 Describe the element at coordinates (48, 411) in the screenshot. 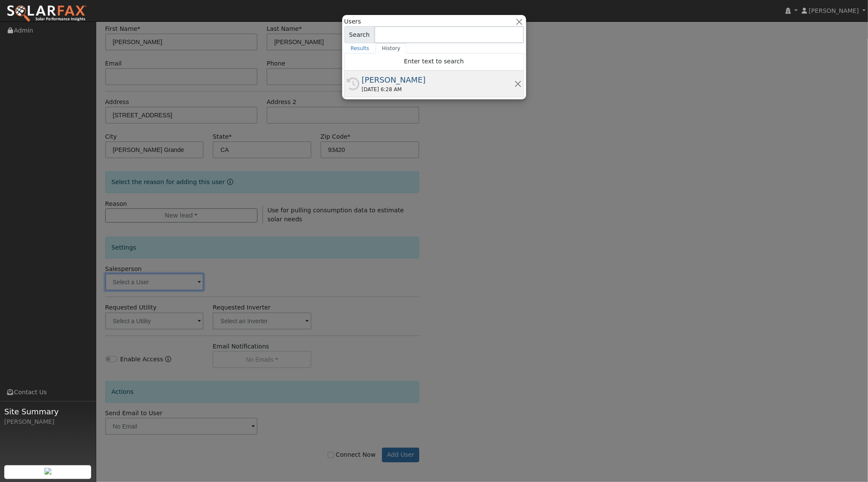

I see `span: Site Summary` at that location.